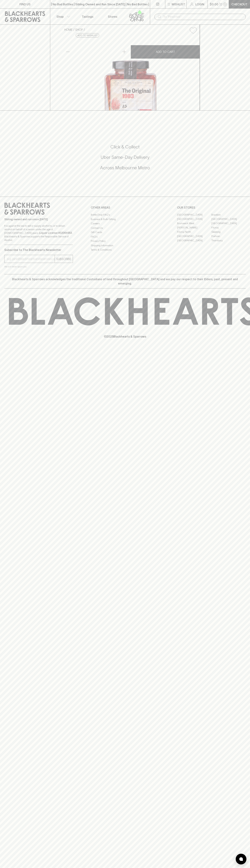  I want to click on a: Careers, so click(125, 224).